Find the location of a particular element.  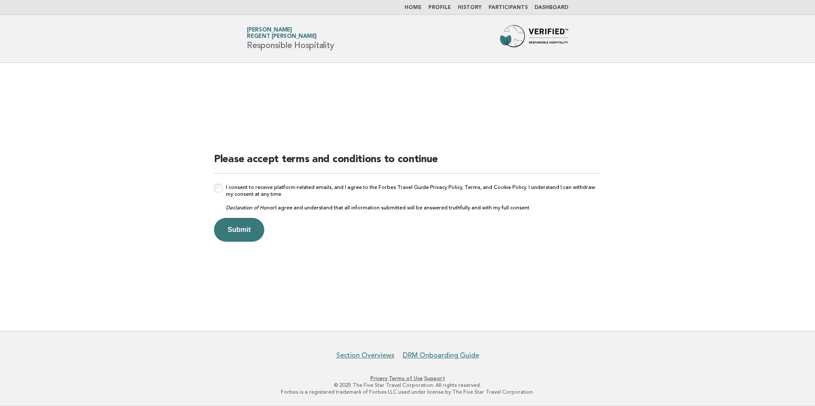

h2: Please accept terms and conditions to continue is located at coordinates (407, 163).